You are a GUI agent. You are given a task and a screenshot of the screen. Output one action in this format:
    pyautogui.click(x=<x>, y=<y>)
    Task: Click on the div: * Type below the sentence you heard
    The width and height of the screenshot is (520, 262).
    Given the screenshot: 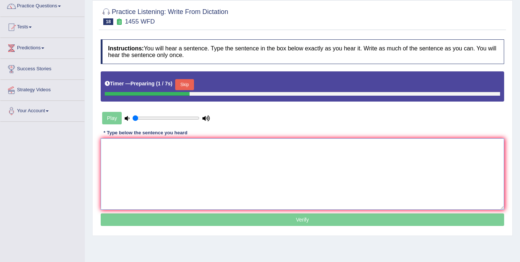 What is the action you would take?
    pyautogui.click(x=145, y=133)
    